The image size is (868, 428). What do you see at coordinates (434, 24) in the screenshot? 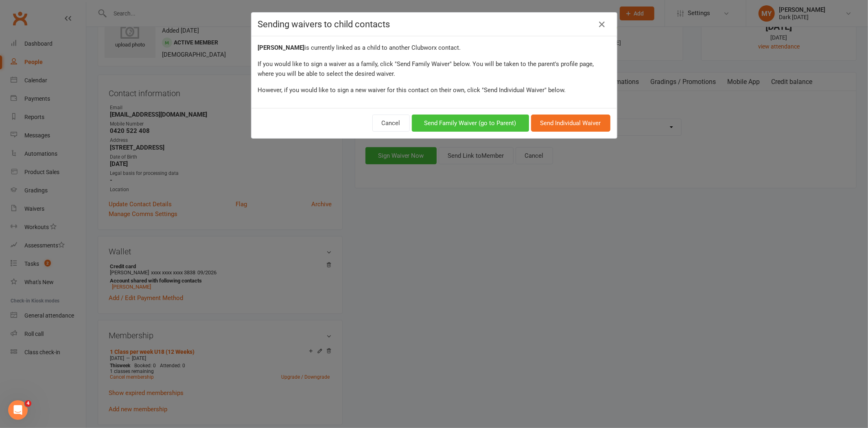
I see `h4: Sending waivers to child contacts` at bounding box center [434, 24].